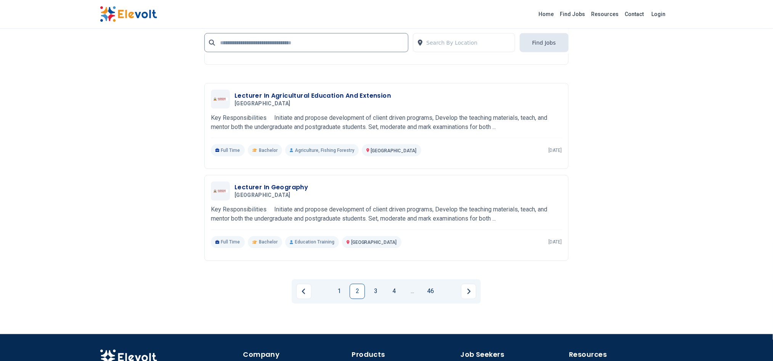  Describe the element at coordinates (544, 43) in the screenshot. I see `button: Find Jobs` at that location.